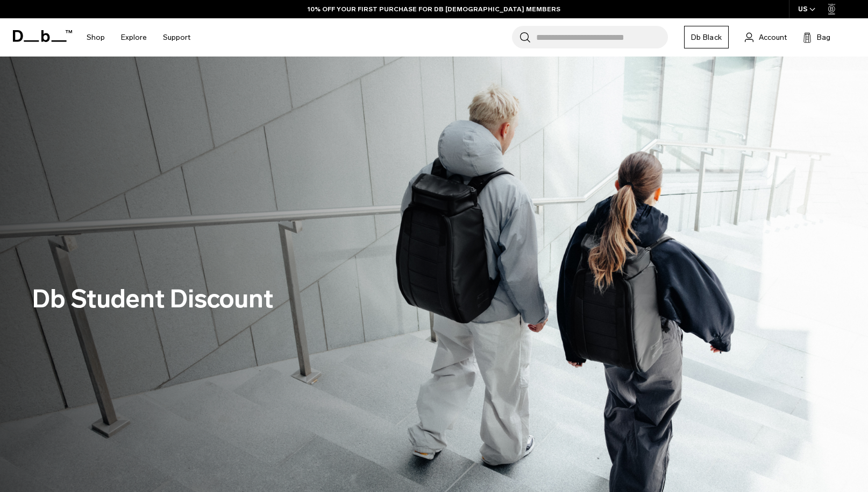 The image size is (868, 492). Describe the element at coordinates (138, 38) in the screenshot. I see `nav: Main Navigation` at that location.